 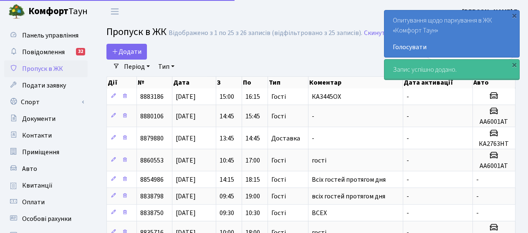 I want to click on a: Авто, so click(x=46, y=169).